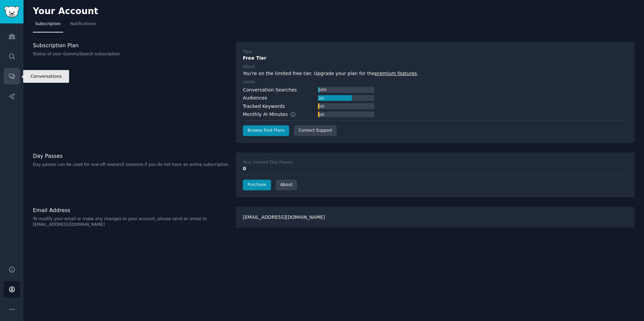 The width and height of the screenshot is (644, 321). Describe the element at coordinates (286, 185) in the screenshot. I see `a: About` at that location.